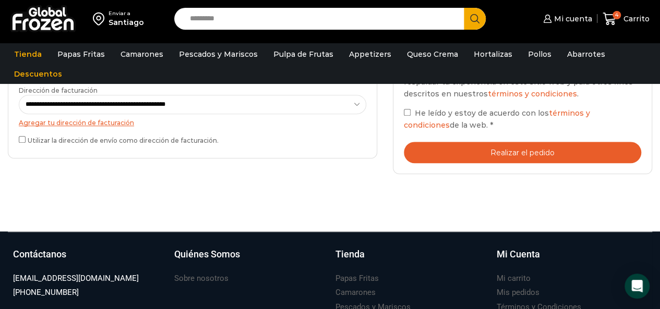 The width and height of the screenshot is (660, 309). What do you see at coordinates (539, 54) in the screenshot?
I see `a: Pollos` at bounding box center [539, 54].